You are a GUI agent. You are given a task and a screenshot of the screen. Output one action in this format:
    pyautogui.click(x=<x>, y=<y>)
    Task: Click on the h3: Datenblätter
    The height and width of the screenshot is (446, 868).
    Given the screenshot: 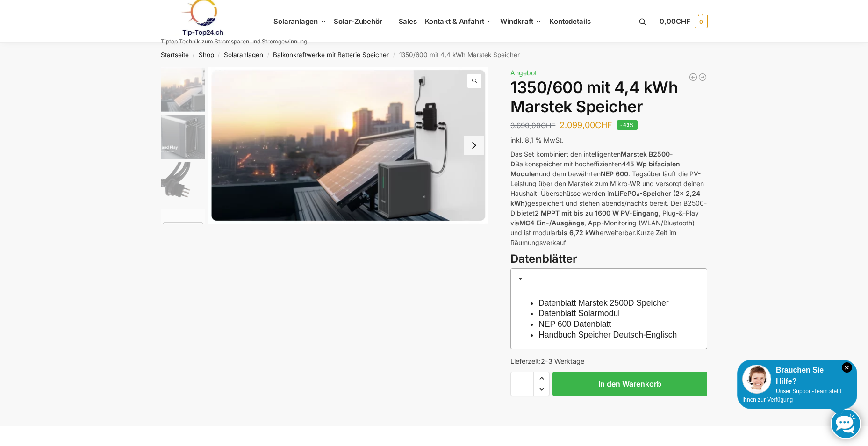 What is the action you would take?
    pyautogui.click(x=608, y=259)
    